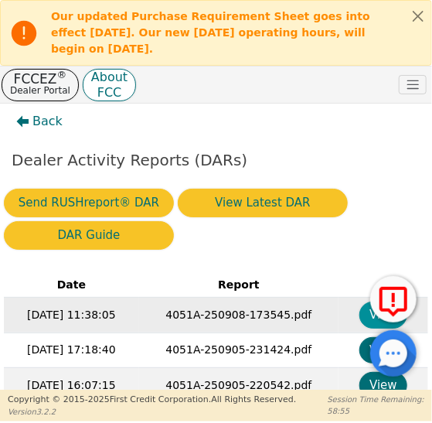 Image resolution: width=432 pixels, height=423 pixels. Describe the element at coordinates (109, 85) in the screenshot. I see `button: AboutFCC` at that location.